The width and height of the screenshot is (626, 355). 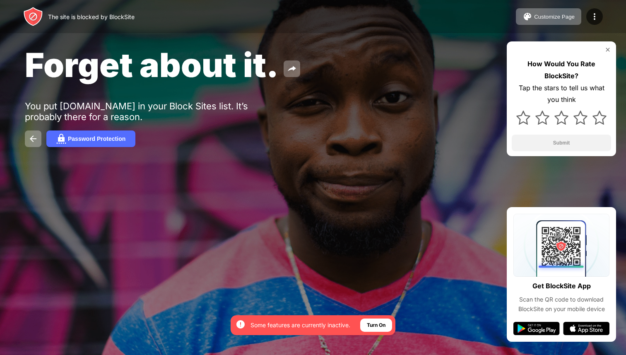 What do you see at coordinates (595, 17) in the screenshot?
I see `img: menu-icon.svg` at bounding box center [595, 17].